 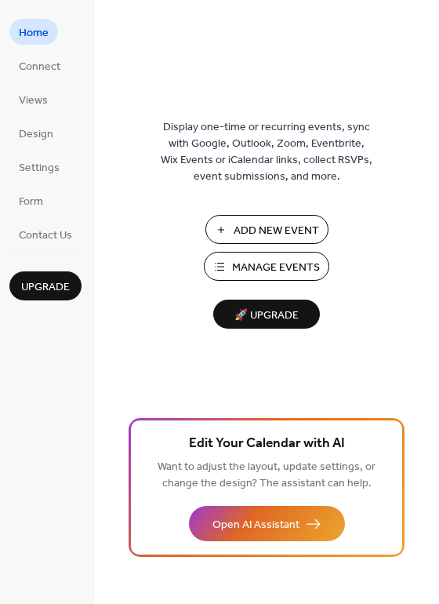 I want to click on span: Display one-time or recurring events, sync with Google, Outlook, Zoom, Eventbrite, Wix Events or ..., so click(x=267, y=152).